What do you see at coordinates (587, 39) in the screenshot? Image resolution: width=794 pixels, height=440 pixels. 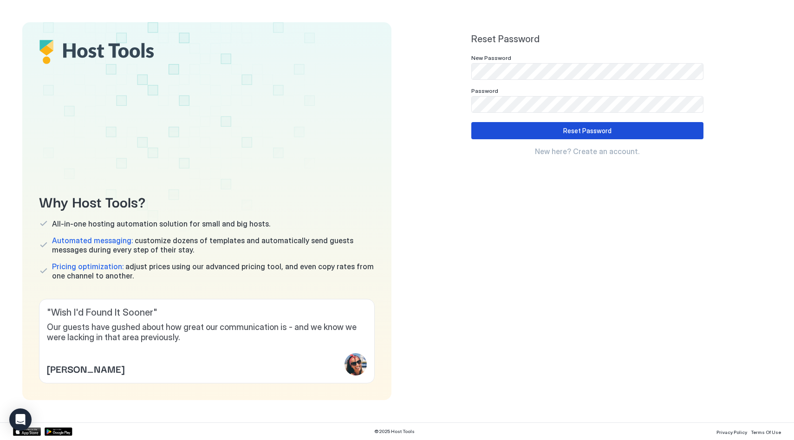 I see `span: Reset Password` at bounding box center [587, 39].